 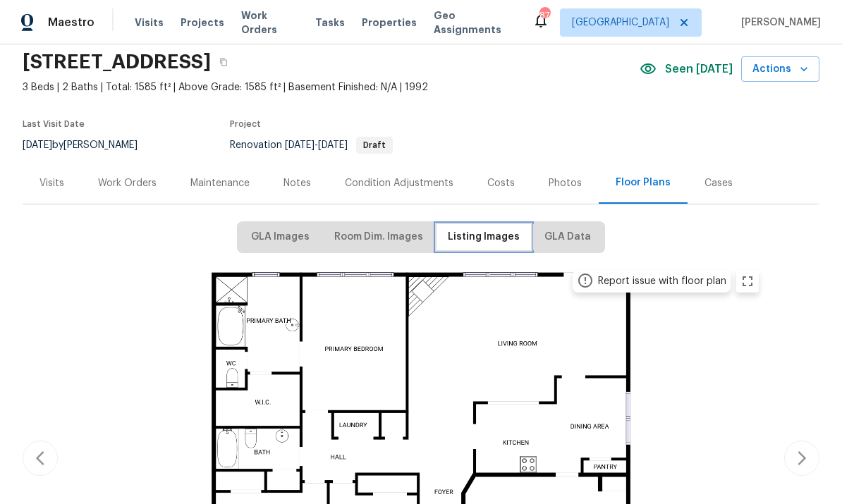 What do you see at coordinates (545, 15) in the screenshot?
I see `div: 87` at bounding box center [545, 15].